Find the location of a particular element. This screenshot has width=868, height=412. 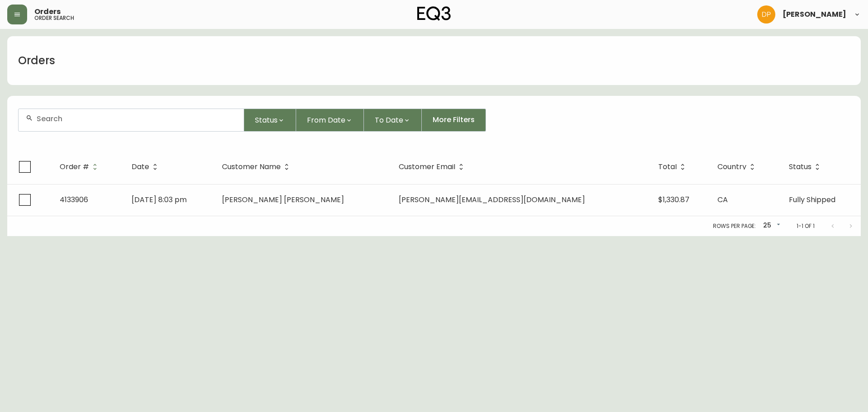

span: 4133906 is located at coordinates (73, 199).